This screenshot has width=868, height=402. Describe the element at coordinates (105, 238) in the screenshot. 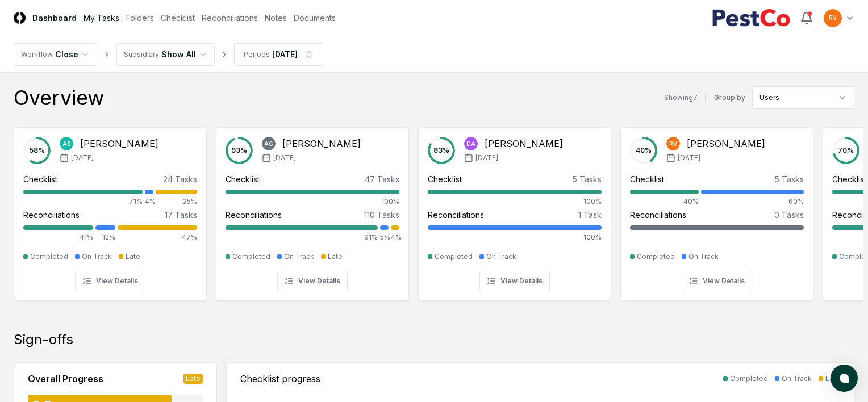

I see `div: 12%` at that location.